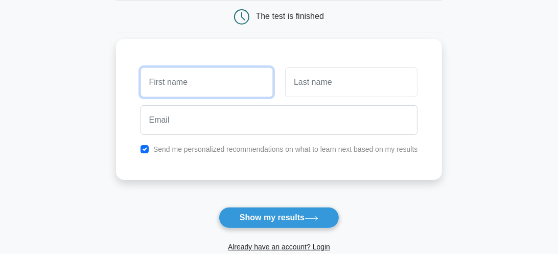  Describe the element at coordinates (286, 149) in the screenshot. I see `label: Send me personalized recommendations on what to learn next based on my results` at that location.